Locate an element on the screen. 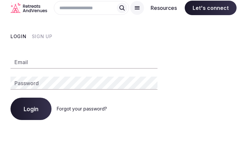 Image resolution: width=251 pixels, height=145 pixels. svg: Retreats and Venues company logo is located at coordinates (29, 8).